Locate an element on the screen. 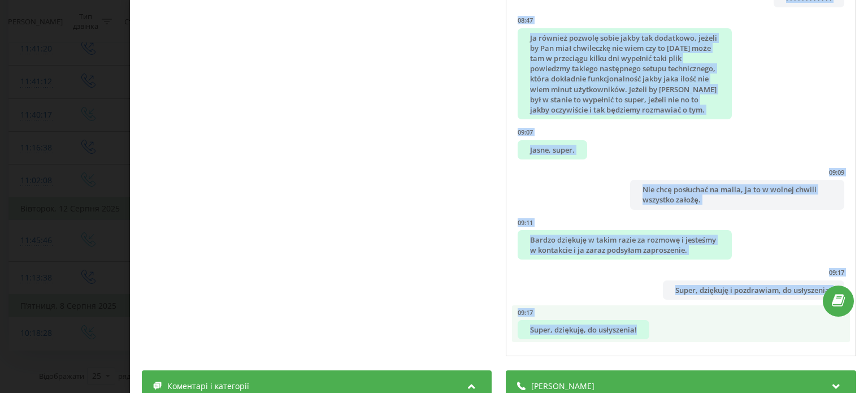  div: 09:11 is located at coordinates (525, 223).